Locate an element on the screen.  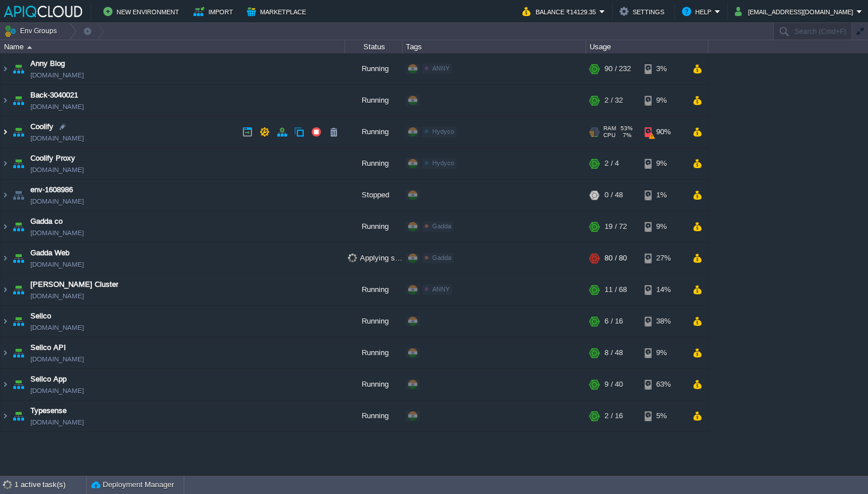
a: Gadda co is located at coordinates (46, 221).